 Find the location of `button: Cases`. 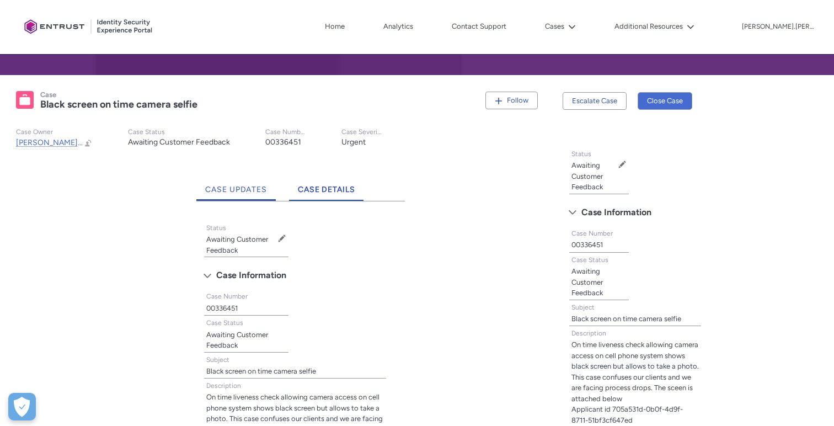

button: Cases is located at coordinates (561, 26).